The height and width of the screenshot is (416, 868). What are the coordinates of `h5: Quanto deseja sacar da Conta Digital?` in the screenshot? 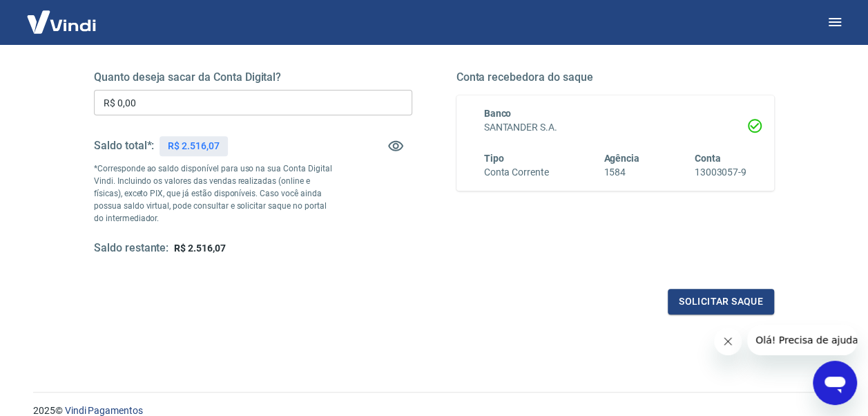 It's located at (253, 78).